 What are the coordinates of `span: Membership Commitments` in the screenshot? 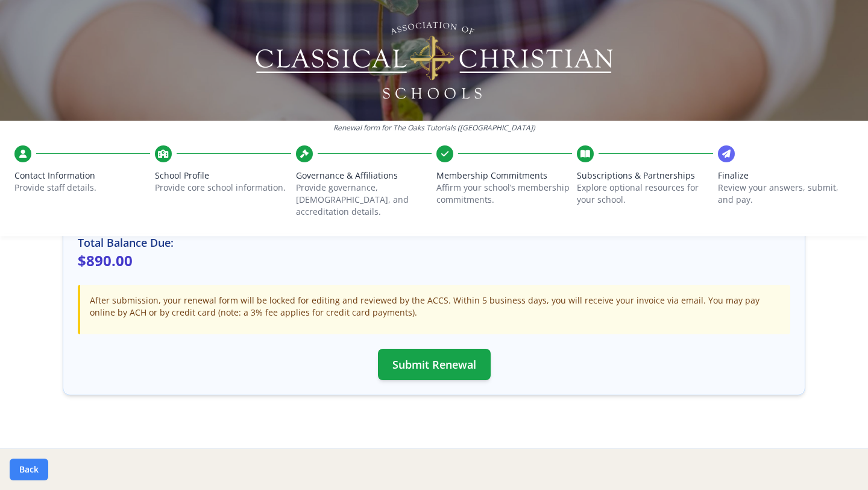 It's located at (504, 175).